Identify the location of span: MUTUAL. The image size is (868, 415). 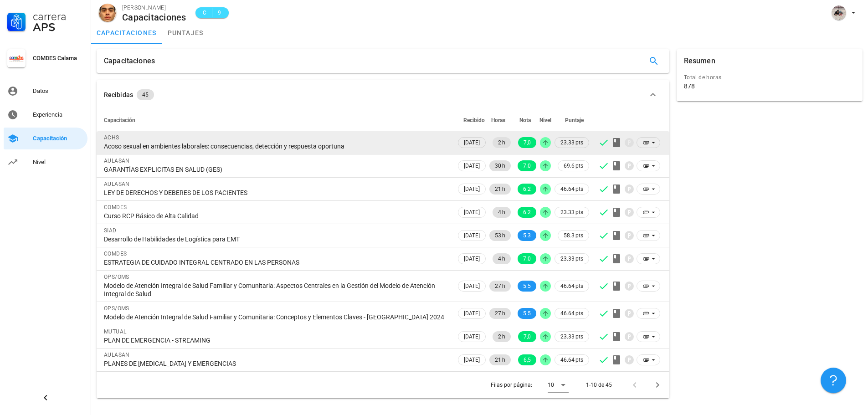
(114, 332).